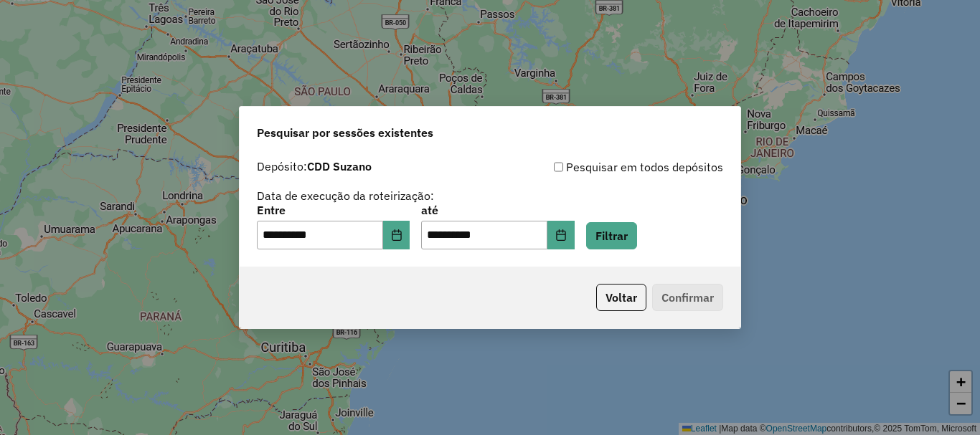  I want to click on label: até, so click(497, 210).